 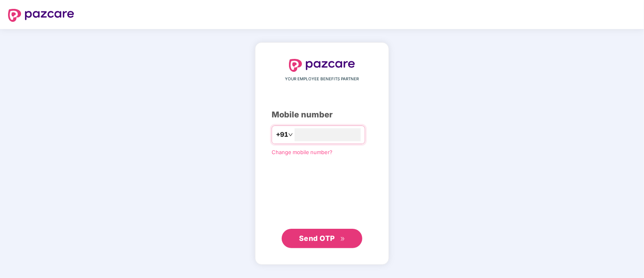 What do you see at coordinates (322, 79) in the screenshot?
I see `span: YOUR EMPLOYEE BENEFITS PARTNER` at bounding box center [322, 79].